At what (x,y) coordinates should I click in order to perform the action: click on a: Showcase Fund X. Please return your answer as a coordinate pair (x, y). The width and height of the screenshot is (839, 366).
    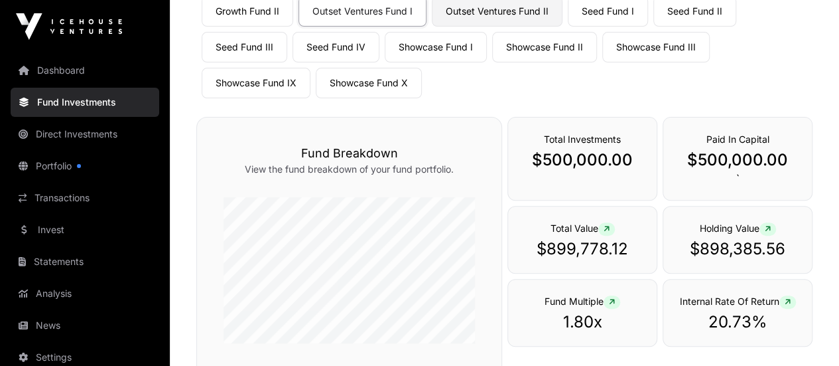
    Looking at the image, I should click on (369, 83).